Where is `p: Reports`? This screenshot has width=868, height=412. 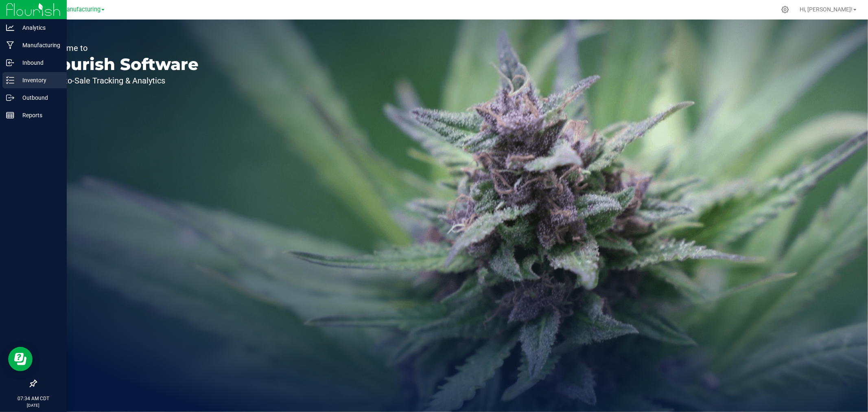 p: Reports is located at coordinates (39, 115).